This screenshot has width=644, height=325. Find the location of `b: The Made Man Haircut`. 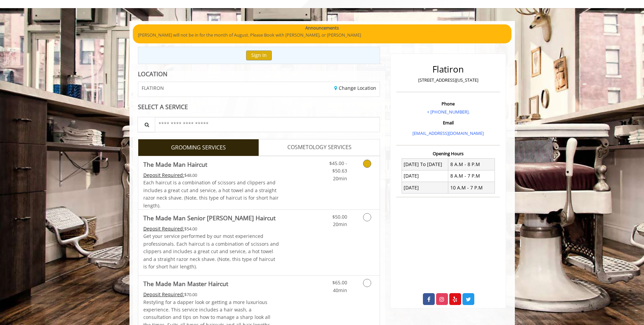

b: The Made Man Haircut is located at coordinates (175, 164).